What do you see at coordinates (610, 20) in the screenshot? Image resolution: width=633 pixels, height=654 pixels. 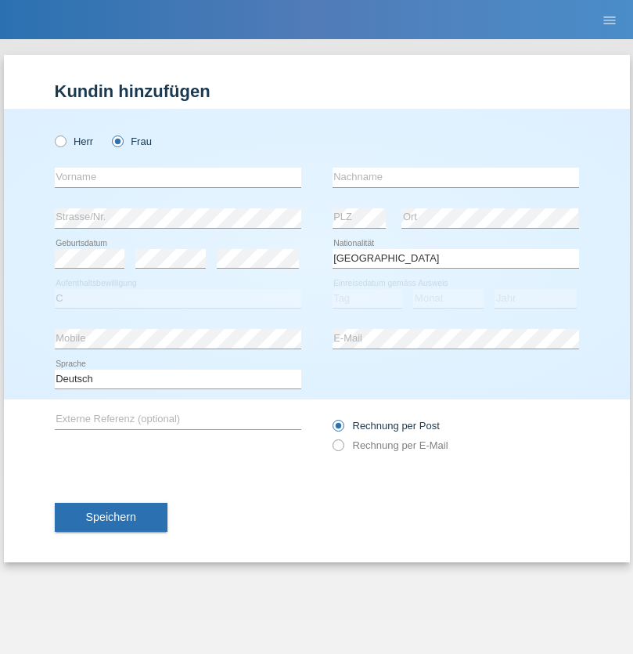 I see `i: menu` at bounding box center [610, 20].